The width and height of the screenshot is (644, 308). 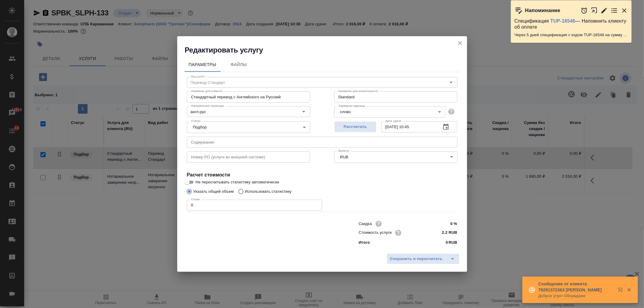 What do you see at coordinates (453, 243) in the screenshot?
I see `p: RUB` at bounding box center [453, 243].